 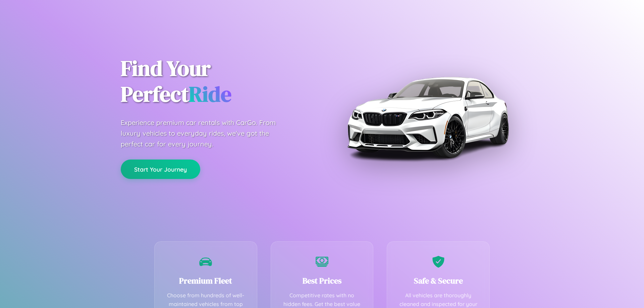 What do you see at coordinates (205, 133) in the screenshot?
I see `p: Experience premium car rentals with CarGo. From luxury vehicles to everyday rides, we've got the ...` at bounding box center [205, 133].